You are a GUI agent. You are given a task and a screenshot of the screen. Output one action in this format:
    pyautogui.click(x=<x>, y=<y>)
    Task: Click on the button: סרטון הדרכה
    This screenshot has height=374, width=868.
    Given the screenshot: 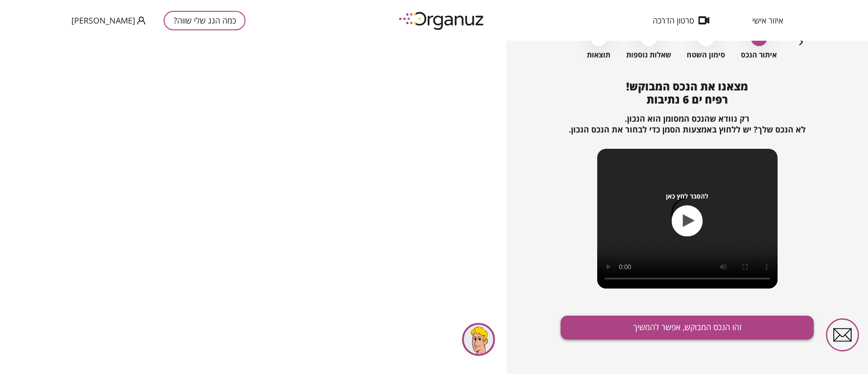 What is the action you would take?
    pyautogui.click(x=681, y=20)
    